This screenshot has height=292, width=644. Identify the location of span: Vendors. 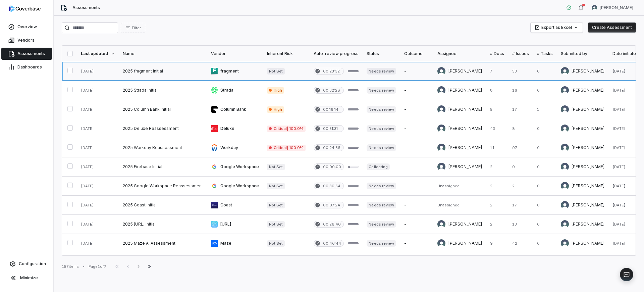
(26, 40).